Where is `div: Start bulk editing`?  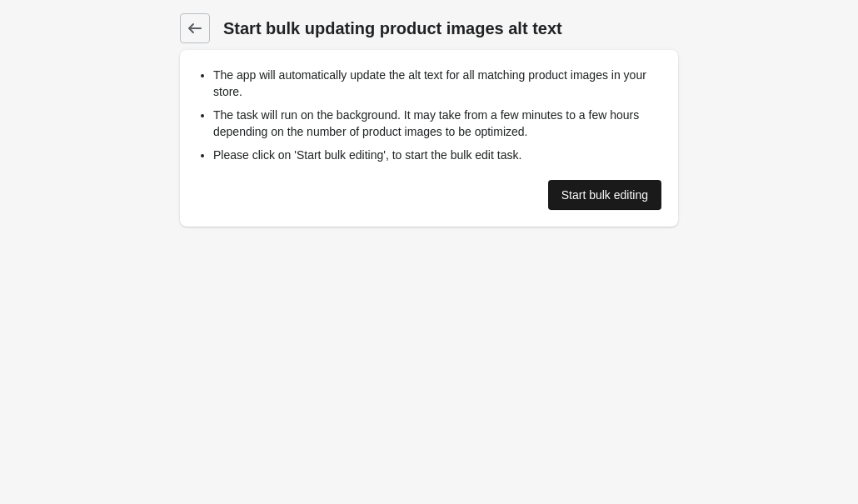
div: Start bulk editing is located at coordinates (605, 195).